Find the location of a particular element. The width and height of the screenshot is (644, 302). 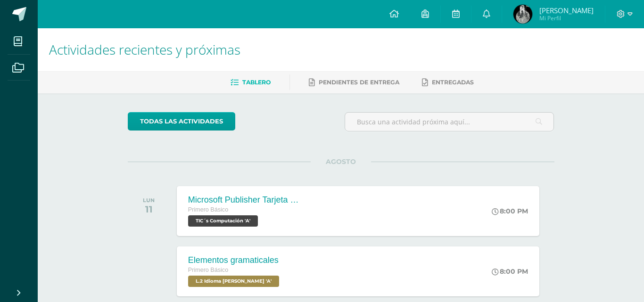

div: LUN is located at coordinates (148, 200).